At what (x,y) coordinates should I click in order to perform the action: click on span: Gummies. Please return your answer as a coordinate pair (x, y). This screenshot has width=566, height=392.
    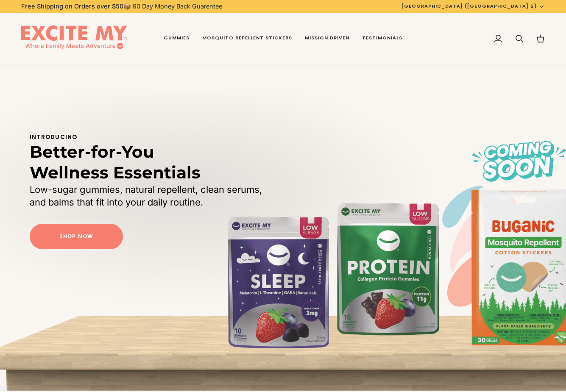
    Looking at the image, I should click on (176, 38).